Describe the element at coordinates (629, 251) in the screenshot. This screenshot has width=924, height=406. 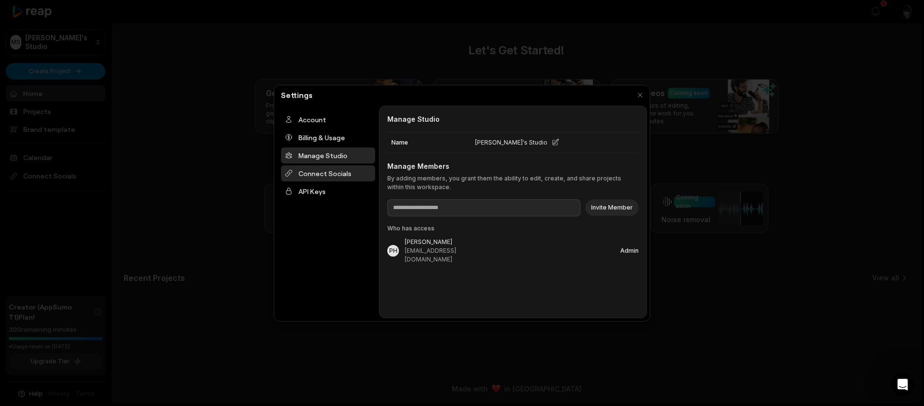
I see `div: Admin` at that location.